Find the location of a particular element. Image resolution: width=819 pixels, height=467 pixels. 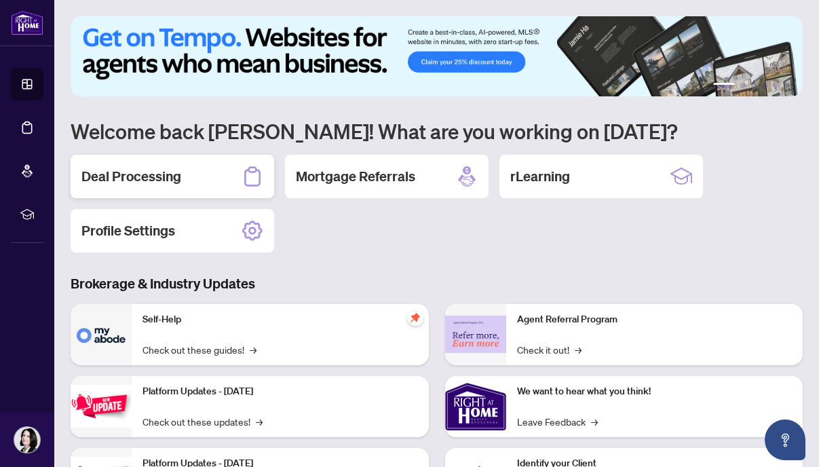

h2: Deal Processing is located at coordinates (131, 176).